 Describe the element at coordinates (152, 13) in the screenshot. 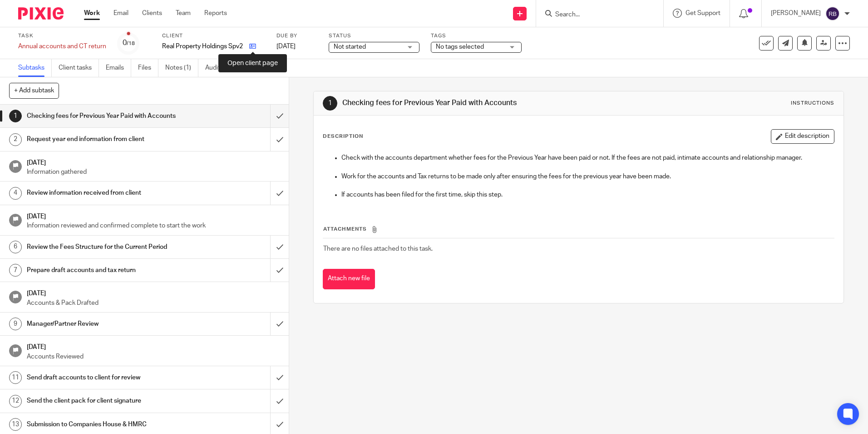

I see `a: Clients` at that location.